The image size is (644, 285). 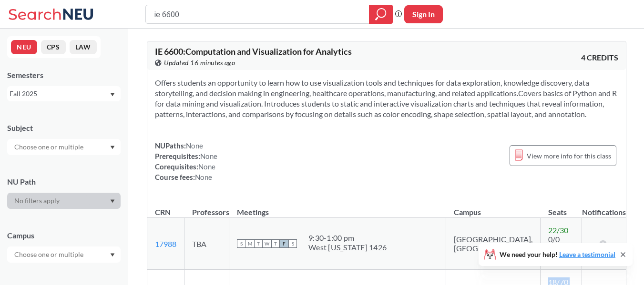 What do you see at coordinates (267, 243) in the screenshot?
I see `span: W` at bounding box center [267, 243].